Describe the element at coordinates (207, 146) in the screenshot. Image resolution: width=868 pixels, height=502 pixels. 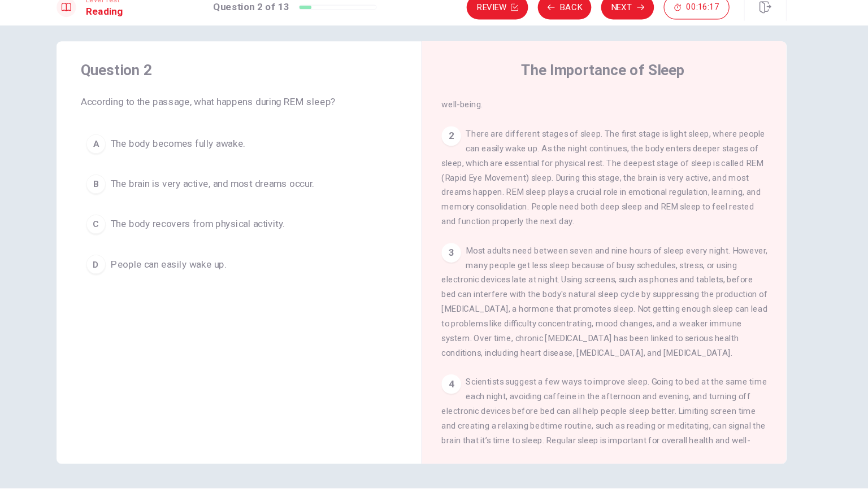
I see `span: The body becomes fully awake.` at that location.